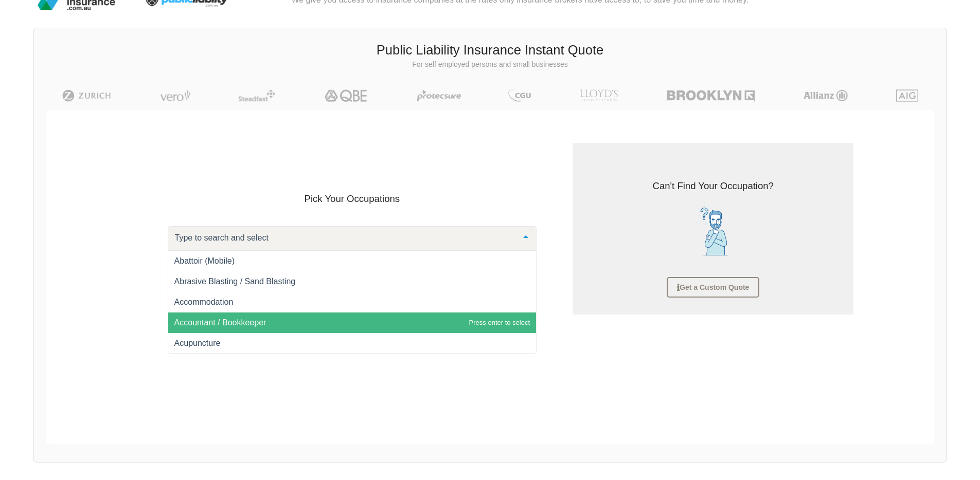 This screenshot has height=480, width=980. I want to click on h3: Can't Find Your Occupation?, so click(713, 186).